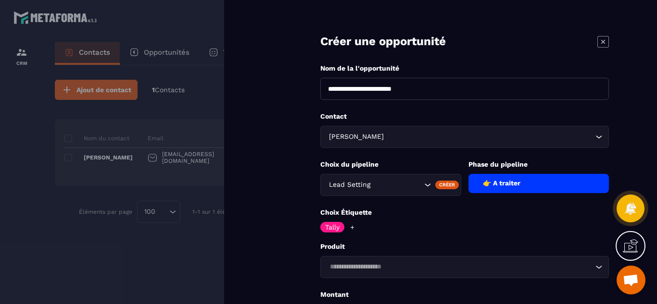  What do you see at coordinates (539, 164) in the screenshot?
I see `p: Phase du pipeline` at bounding box center [539, 164].